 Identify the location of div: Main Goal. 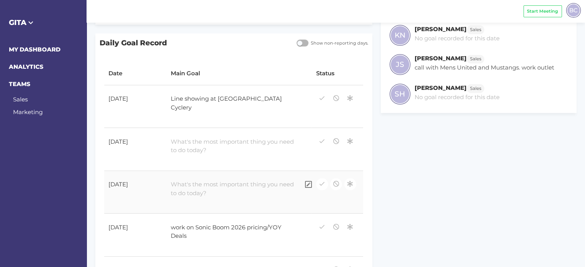
(239, 74).